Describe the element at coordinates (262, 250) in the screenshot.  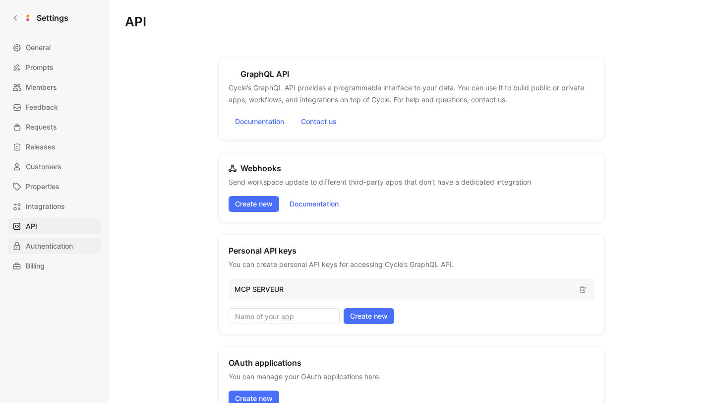
I see `h2: Personal API keys` at that location.